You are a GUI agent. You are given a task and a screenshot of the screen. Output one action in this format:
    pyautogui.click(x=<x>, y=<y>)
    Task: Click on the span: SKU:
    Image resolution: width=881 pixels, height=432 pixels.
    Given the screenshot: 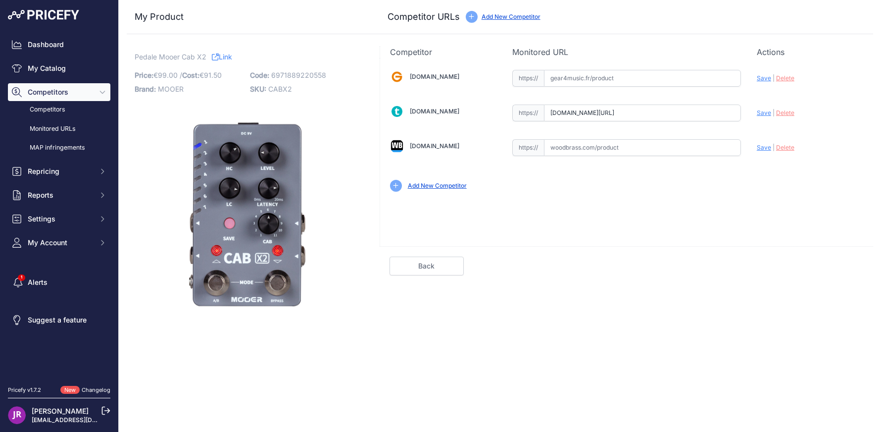 What is the action you would take?
    pyautogui.click(x=258, y=89)
    